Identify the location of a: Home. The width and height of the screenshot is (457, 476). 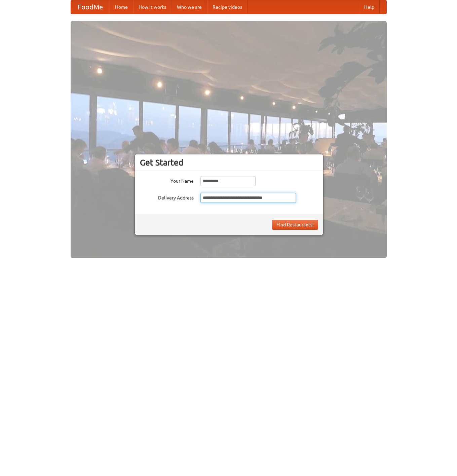
(122, 7).